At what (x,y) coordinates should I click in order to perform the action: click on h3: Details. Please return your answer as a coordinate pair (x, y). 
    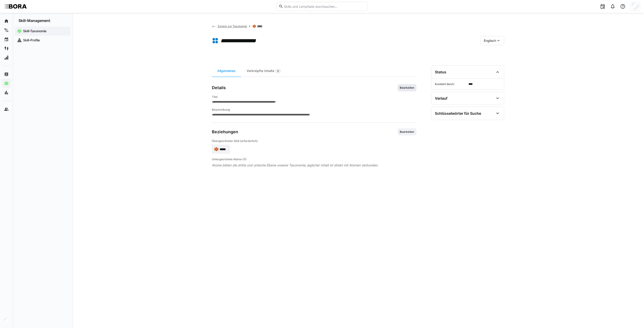
    Looking at the image, I should click on (219, 88).